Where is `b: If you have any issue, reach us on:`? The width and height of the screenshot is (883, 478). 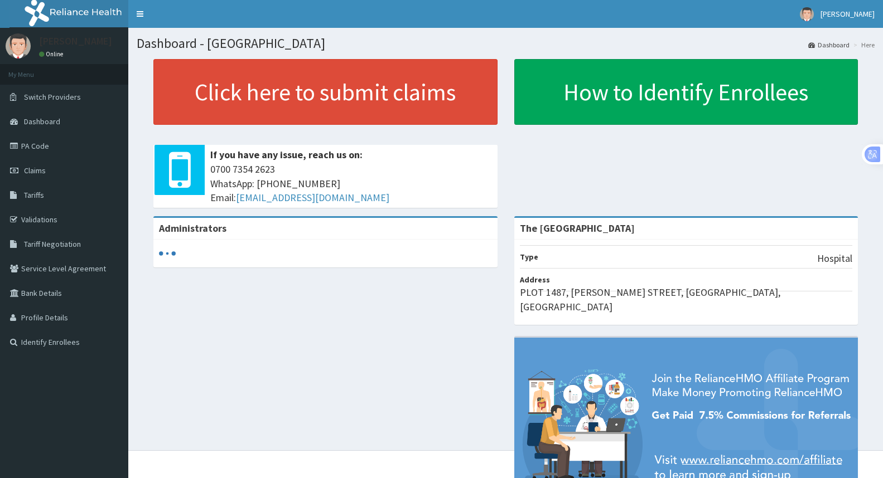 b: If you have any issue, reach us on: is located at coordinates (286, 154).